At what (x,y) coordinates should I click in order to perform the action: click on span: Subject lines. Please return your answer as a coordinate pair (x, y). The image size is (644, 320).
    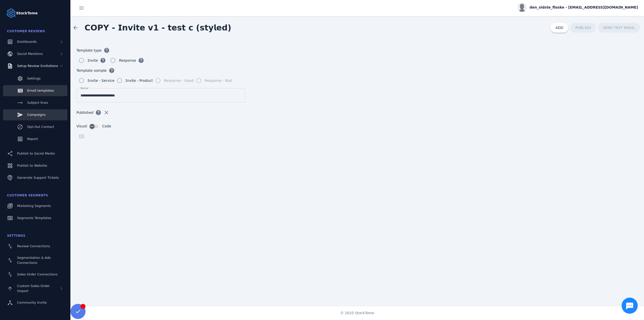
    Looking at the image, I should click on (38, 102).